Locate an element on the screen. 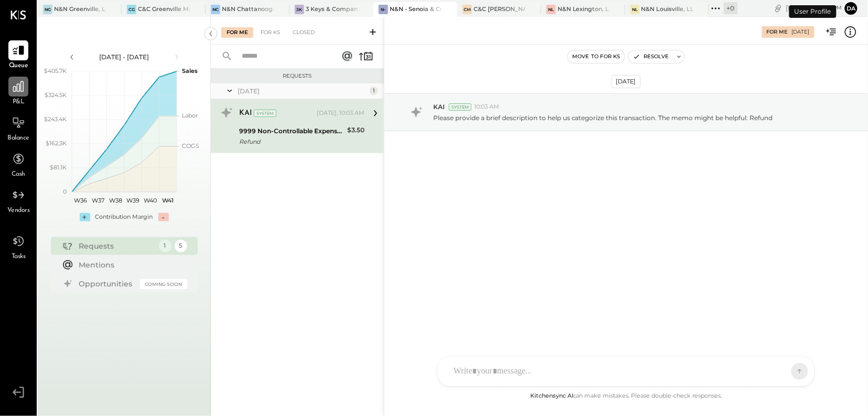 The width and height of the screenshot is (868, 416). p: Please provide a brief description to help us categorize this transaction. The memo might be help... is located at coordinates (603, 118).